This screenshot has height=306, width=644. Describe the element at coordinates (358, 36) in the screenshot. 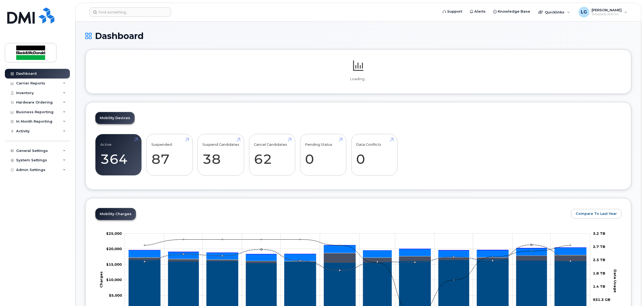

I see `h1: Dashboard` at that location.